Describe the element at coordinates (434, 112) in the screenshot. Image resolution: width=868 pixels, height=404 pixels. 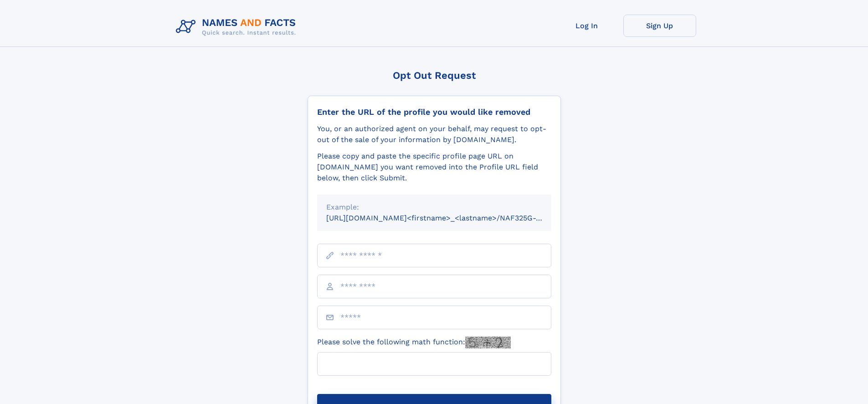
I see `div: Enter the URL of the profile you would like removed` at that location.